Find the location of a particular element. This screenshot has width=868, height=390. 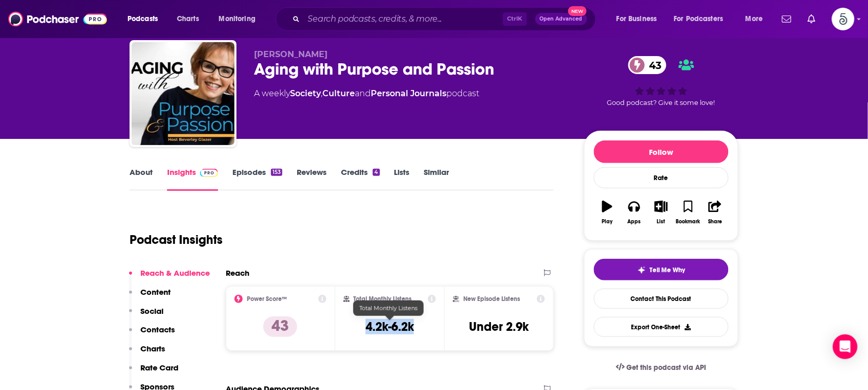

div: Rate is located at coordinates (662, 178).